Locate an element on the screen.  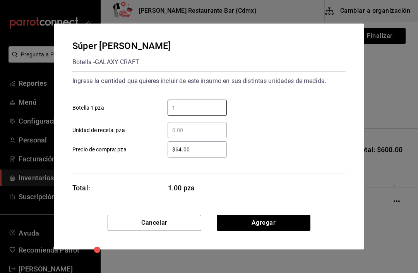
input: Botella 1 pza is located at coordinates (197, 108).